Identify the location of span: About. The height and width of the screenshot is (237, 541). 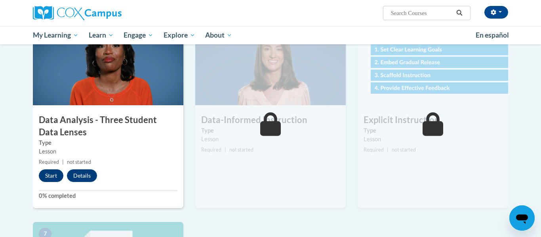
(219, 35).